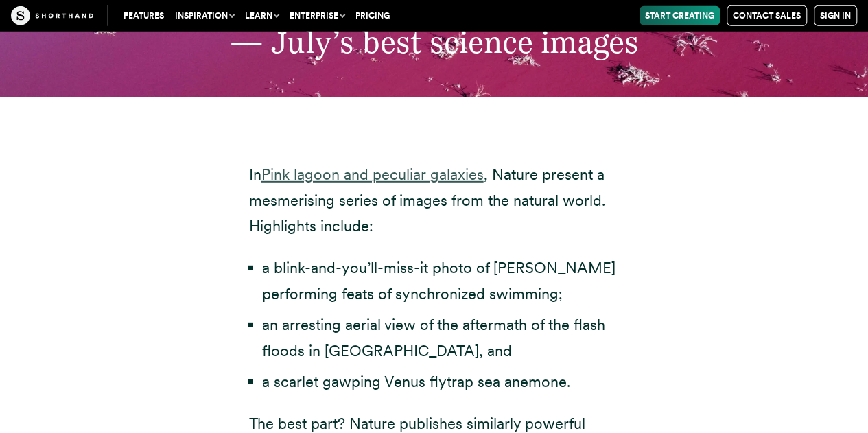  Describe the element at coordinates (143, 16) in the screenshot. I see `a: Features` at that location.